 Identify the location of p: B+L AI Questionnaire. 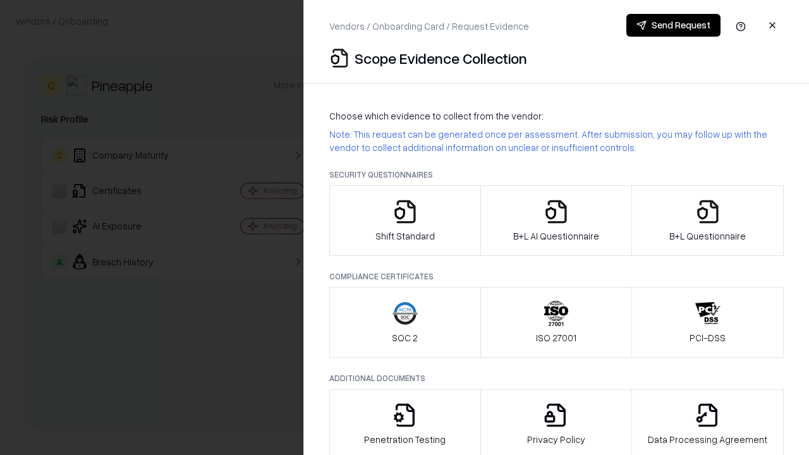
(556, 236).